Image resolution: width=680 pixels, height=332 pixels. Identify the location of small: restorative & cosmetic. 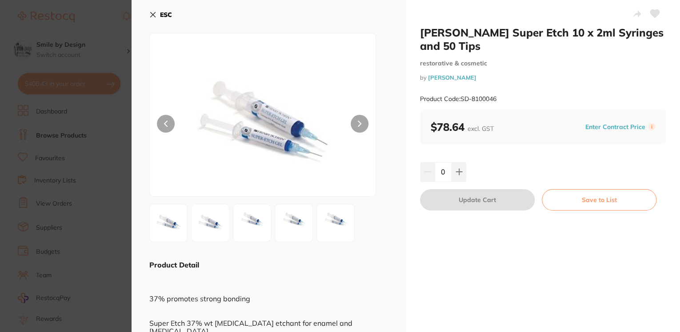
(543, 63).